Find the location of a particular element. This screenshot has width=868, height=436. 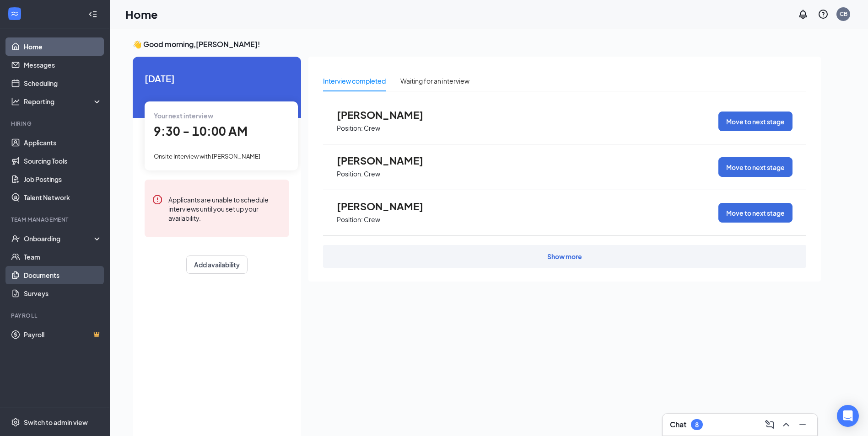

a: Talent Network is located at coordinates (63, 198).